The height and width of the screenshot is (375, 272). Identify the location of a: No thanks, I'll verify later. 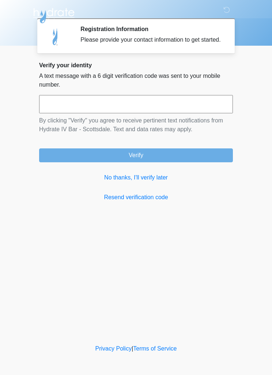
(136, 178).